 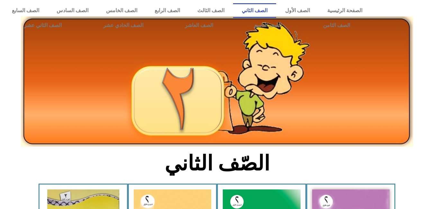 What do you see at coordinates (217, 164) in the screenshot?
I see `h2: الصّف الثاني` at bounding box center [217, 164].